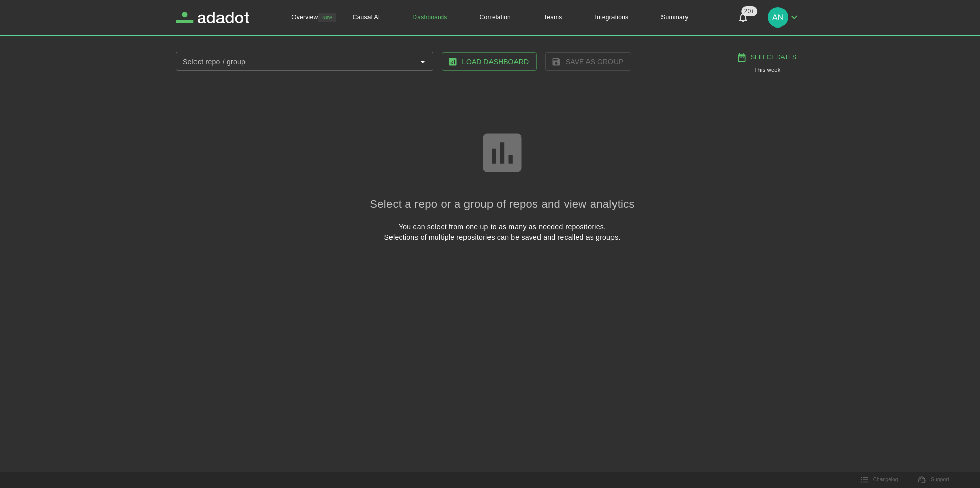 Image resolution: width=980 pixels, height=488 pixels. What do you see at coordinates (879, 480) in the screenshot?
I see `a: Changelog` at bounding box center [879, 480].